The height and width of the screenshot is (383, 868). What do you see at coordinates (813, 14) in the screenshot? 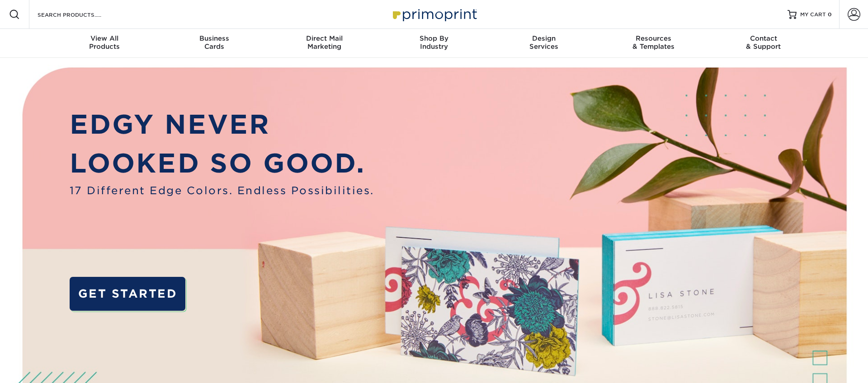
I see `span: MY CART` at bounding box center [813, 14].